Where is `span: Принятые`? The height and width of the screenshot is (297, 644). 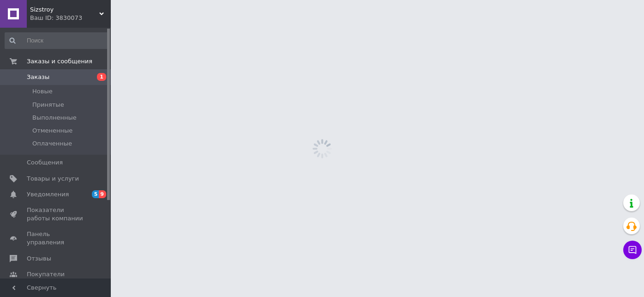
span: Принятые is located at coordinates (48, 105).